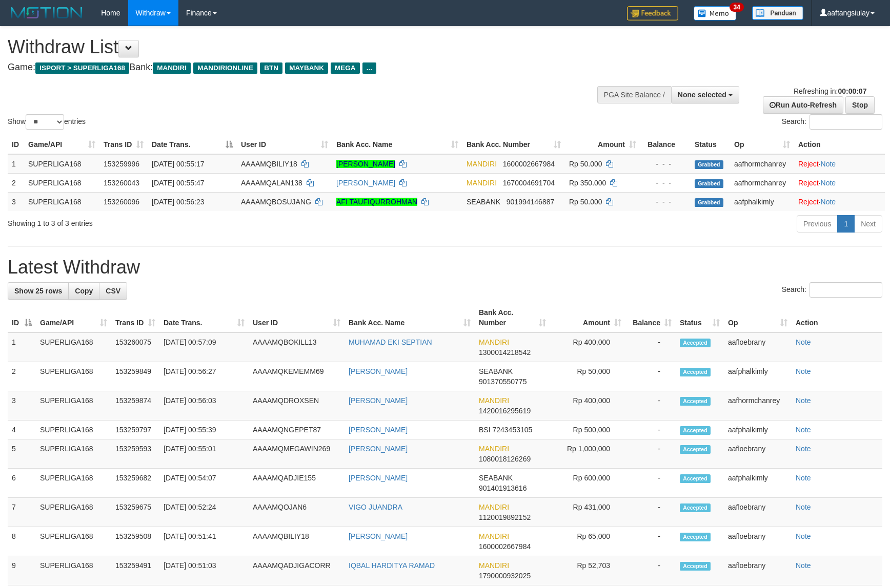 The height and width of the screenshot is (588, 890). I want to click on td: AAAAMQOJAN6, so click(296, 513).